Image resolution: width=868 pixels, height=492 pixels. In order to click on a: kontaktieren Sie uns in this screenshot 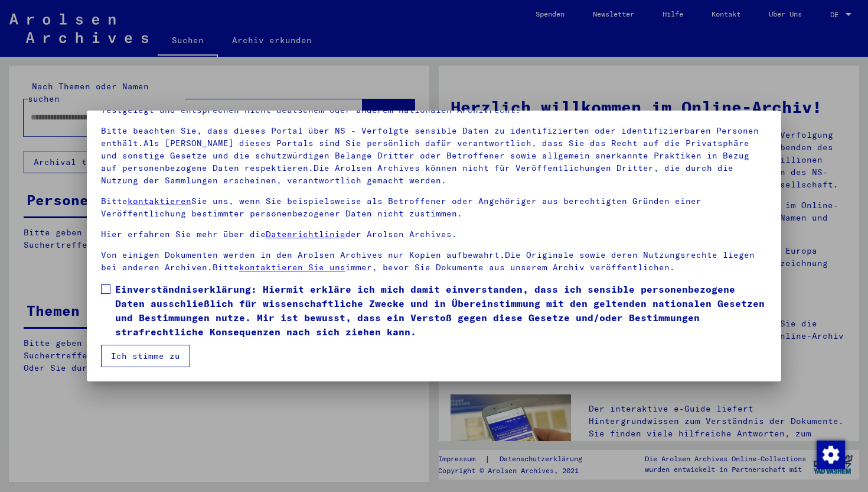, I will do `click(292, 267)`.